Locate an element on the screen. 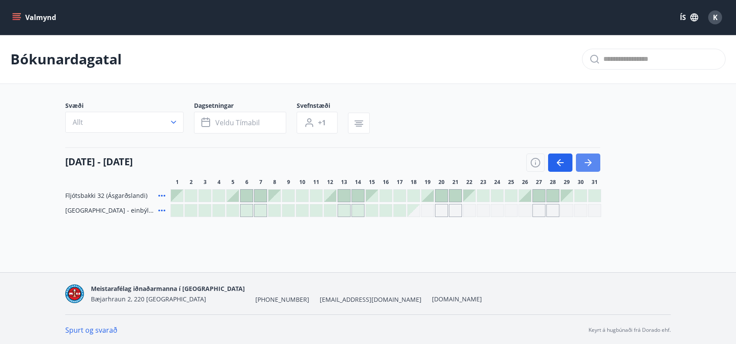  span: 4 is located at coordinates (219, 182).